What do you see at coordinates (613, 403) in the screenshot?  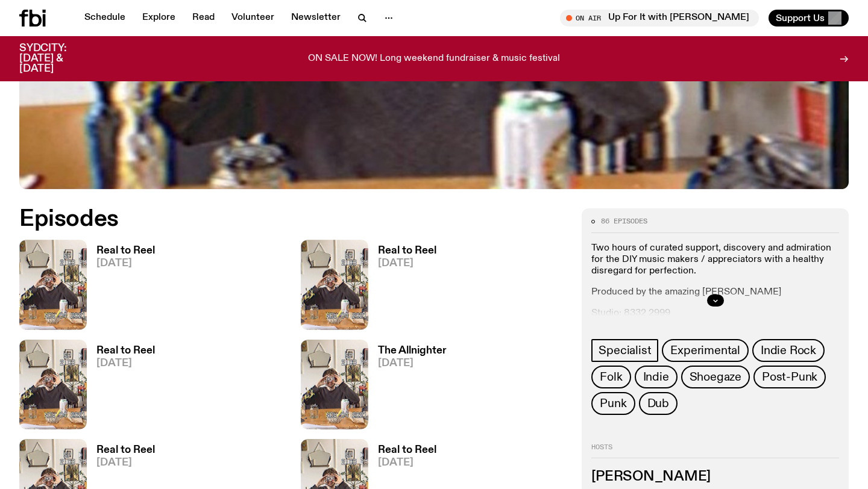 I see `span: Punk` at bounding box center [613, 403].